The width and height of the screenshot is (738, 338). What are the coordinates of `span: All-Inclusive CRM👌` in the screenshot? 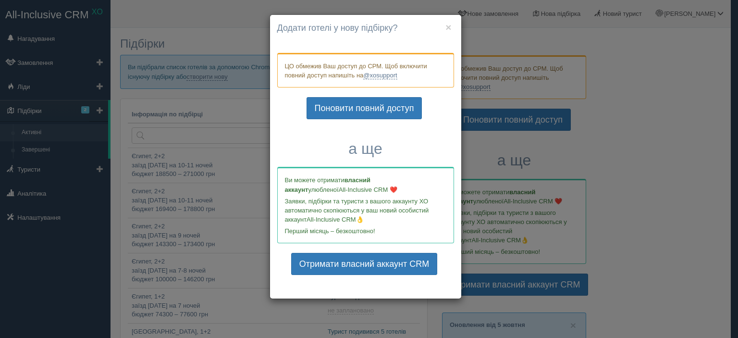 It's located at (335, 219).